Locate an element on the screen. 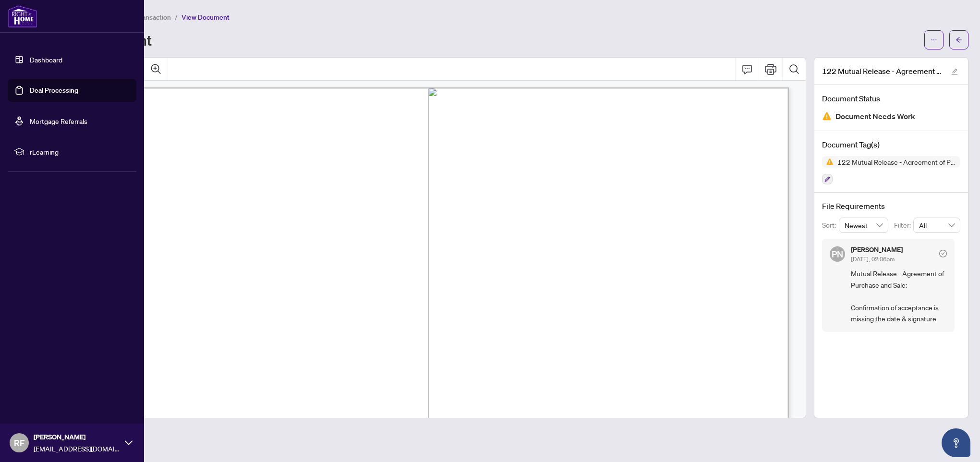 This screenshot has width=980, height=462. span: Newest is located at coordinates (864, 225).